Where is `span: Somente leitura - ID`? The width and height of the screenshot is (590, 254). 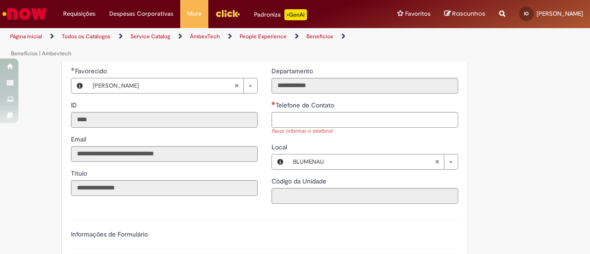
span: Somente leitura - ID is located at coordinates (75, 105).